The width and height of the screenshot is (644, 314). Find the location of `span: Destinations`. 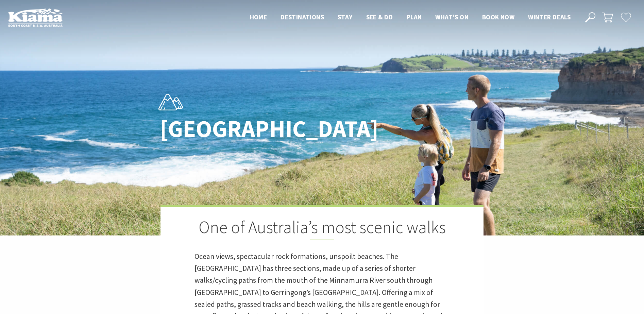

span: Destinations is located at coordinates (302, 17).